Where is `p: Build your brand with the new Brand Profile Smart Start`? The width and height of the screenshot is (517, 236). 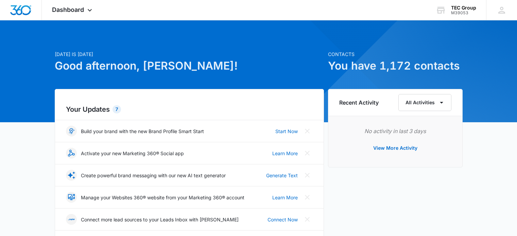 p: Build your brand with the new Brand Profile Smart Start is located at coordinates (142, 131).